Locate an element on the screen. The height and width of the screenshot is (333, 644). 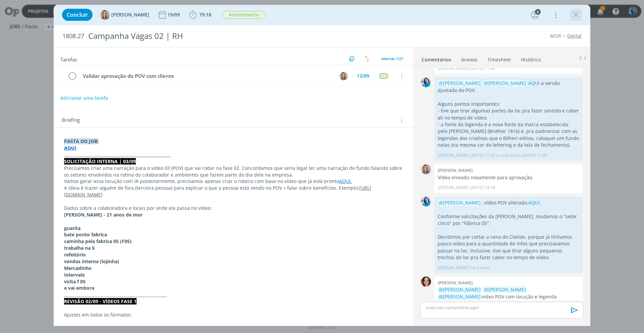
a: Timesheet is located at coordinates (499, 58).